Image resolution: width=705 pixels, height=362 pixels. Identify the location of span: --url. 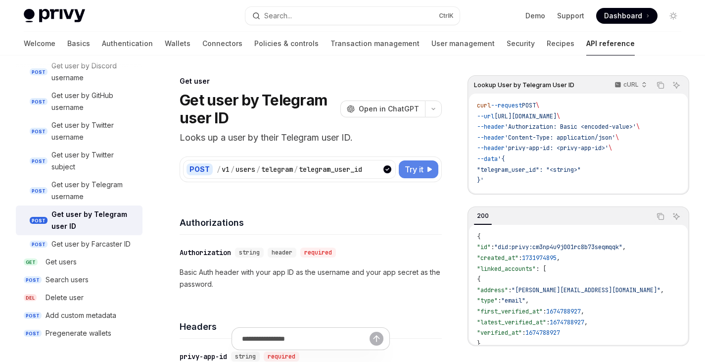
(486, 116).